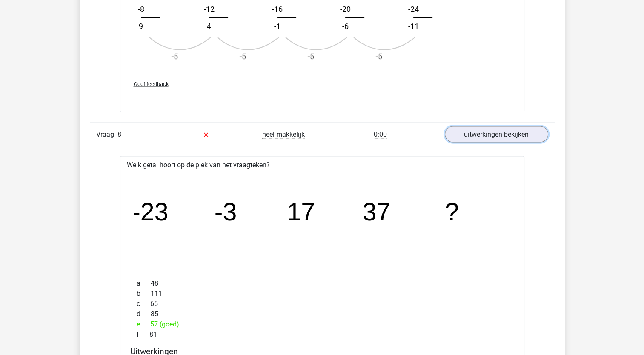 The image size is (644, 355). Describe the element at coordinates (150, 212) in the screenshot. I see `tspan: -23` at that location.